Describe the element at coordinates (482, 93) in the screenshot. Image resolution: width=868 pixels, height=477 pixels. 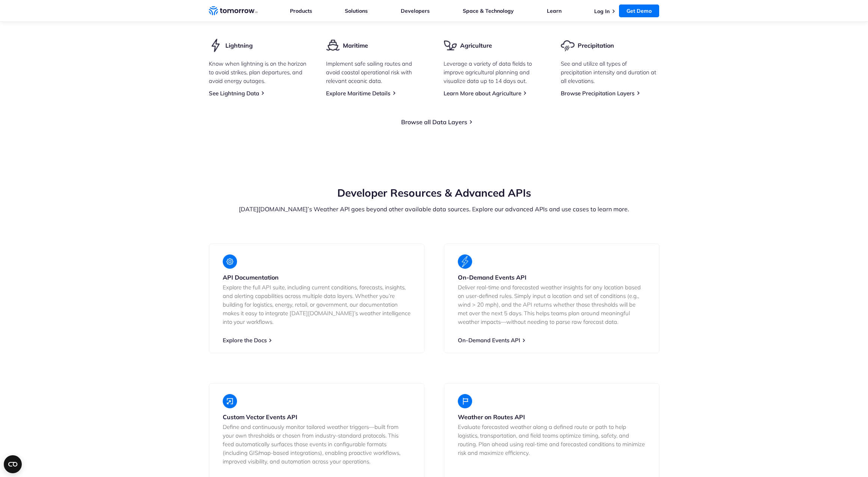
I see `a: Learn More about Agriculture` at that location.